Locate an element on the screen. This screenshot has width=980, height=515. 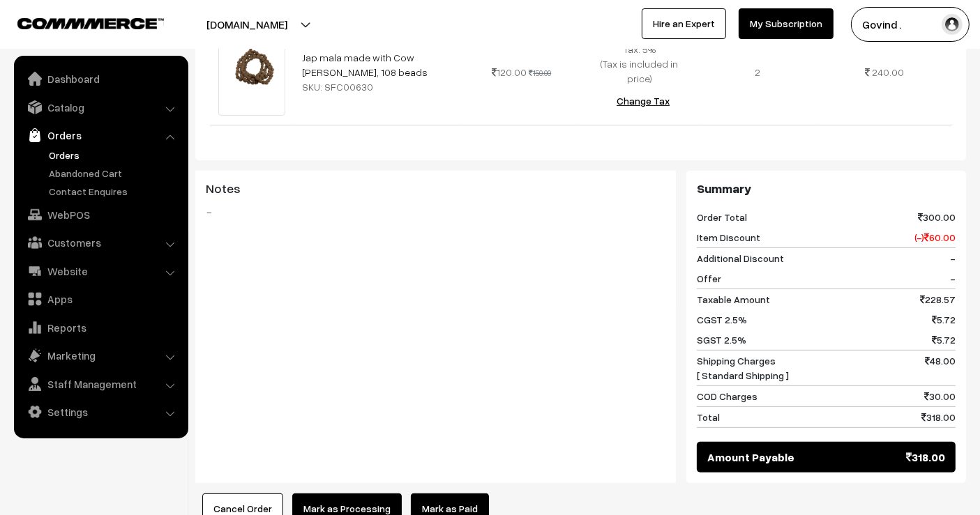
span: Order Total is located at coordinates (722, 216).